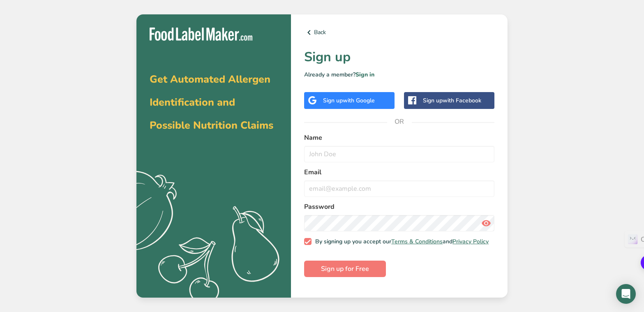  What do you see at coordinates (345, 269) in the screenshot?
I see `span: Sign up for Free` at bounding box center [345, 269].